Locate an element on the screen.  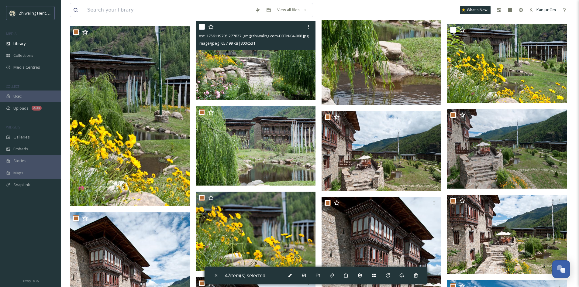
a: View all files is located at coordinates (292, 10).